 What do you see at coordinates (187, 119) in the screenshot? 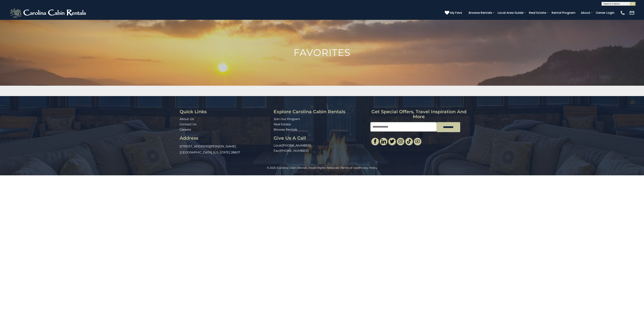
I see `a: About Us` at bounding box center [187, 119].